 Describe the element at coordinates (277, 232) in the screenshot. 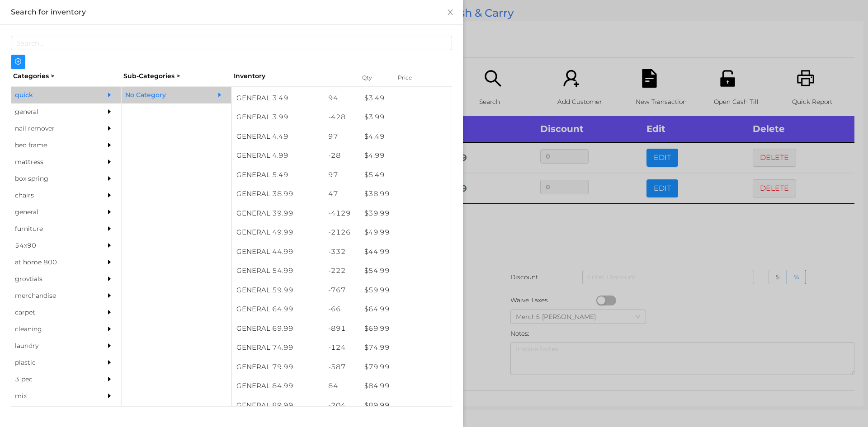

I see `div: GENERAL 49.99` at that location.